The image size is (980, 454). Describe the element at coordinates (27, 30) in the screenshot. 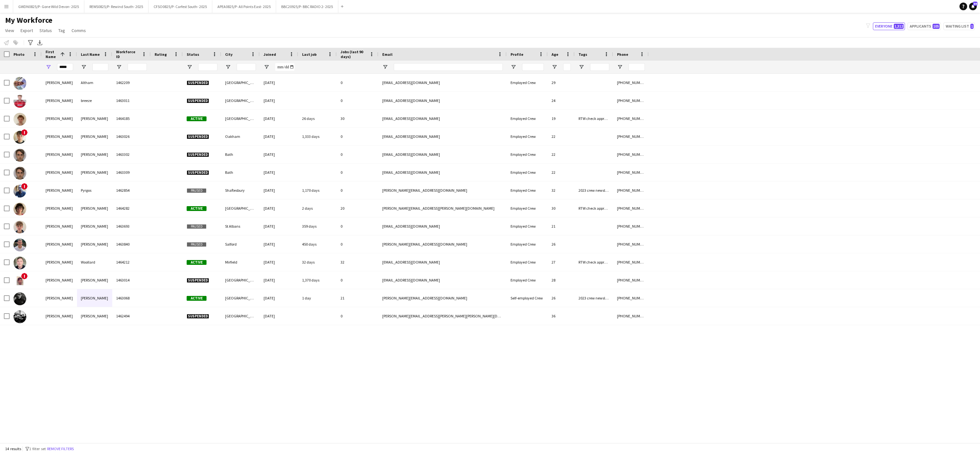

I see `span: Export` at that location.